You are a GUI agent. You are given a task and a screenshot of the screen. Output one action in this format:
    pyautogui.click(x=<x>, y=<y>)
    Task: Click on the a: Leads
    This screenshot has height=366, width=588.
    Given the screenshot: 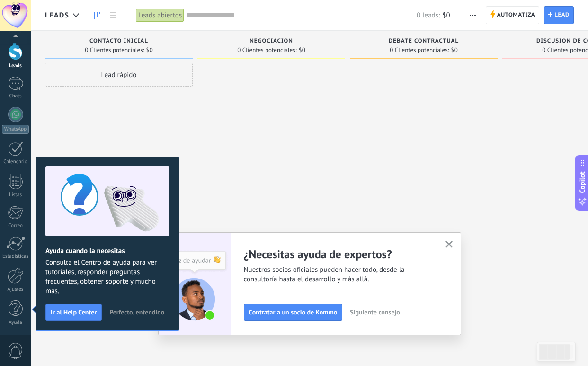 What is the action you would take?
    pyautogui.click(x=97, y=15)
    